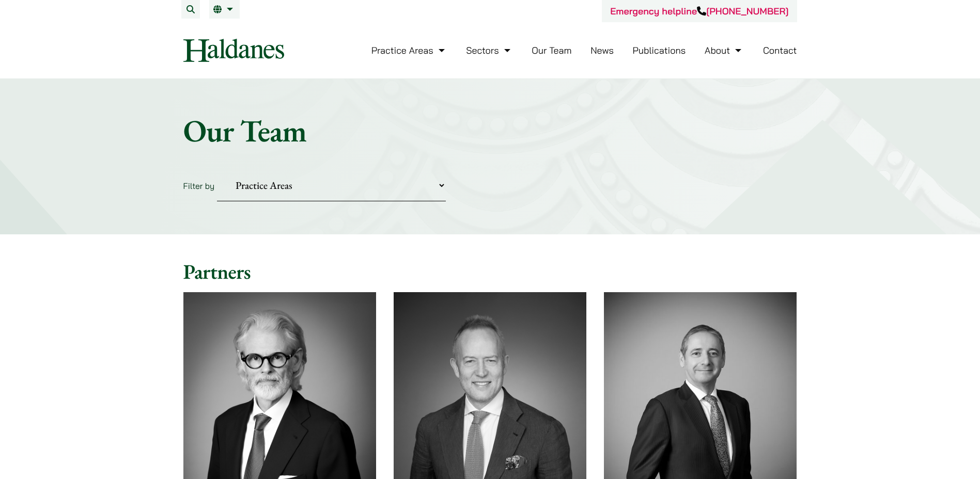  I want to click on a: Practice Areas, so click(409, 50).